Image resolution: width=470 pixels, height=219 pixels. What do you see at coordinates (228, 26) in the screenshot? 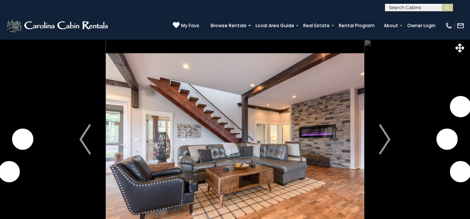
I see `a: Browse Rentals` at bounding box center [228, 26].